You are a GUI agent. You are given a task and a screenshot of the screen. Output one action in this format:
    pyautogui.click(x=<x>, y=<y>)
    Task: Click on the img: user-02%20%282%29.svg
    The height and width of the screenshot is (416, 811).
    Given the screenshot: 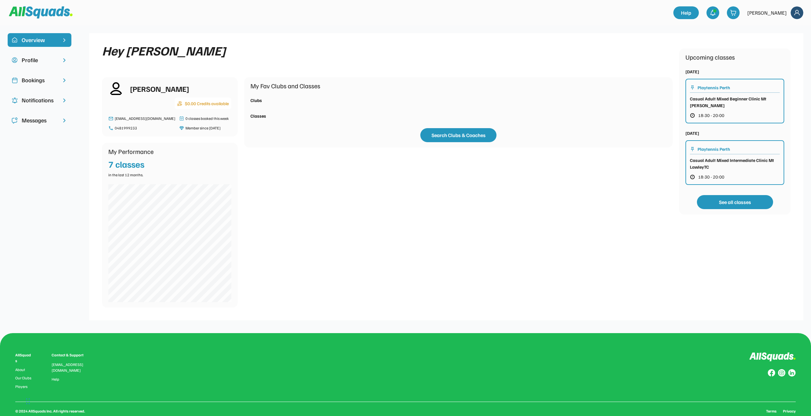 What is the action you would take?
    pyautogui.click(x=116, y=89)
    